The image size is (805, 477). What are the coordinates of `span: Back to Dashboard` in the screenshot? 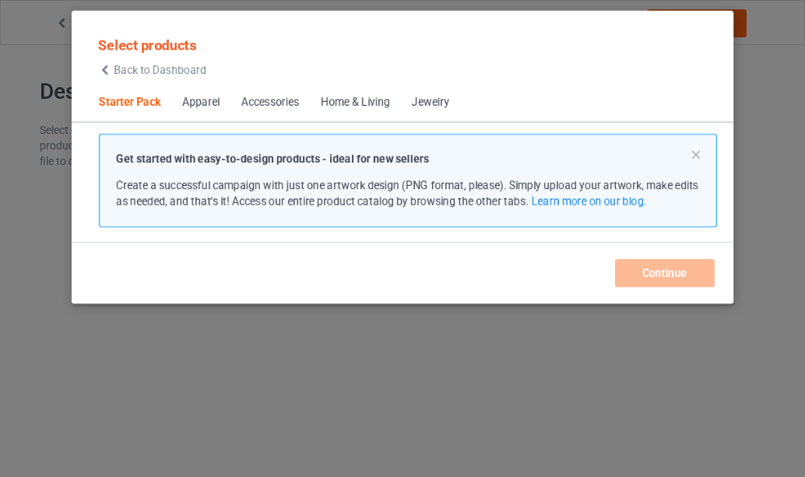 It's located at (160, 70).